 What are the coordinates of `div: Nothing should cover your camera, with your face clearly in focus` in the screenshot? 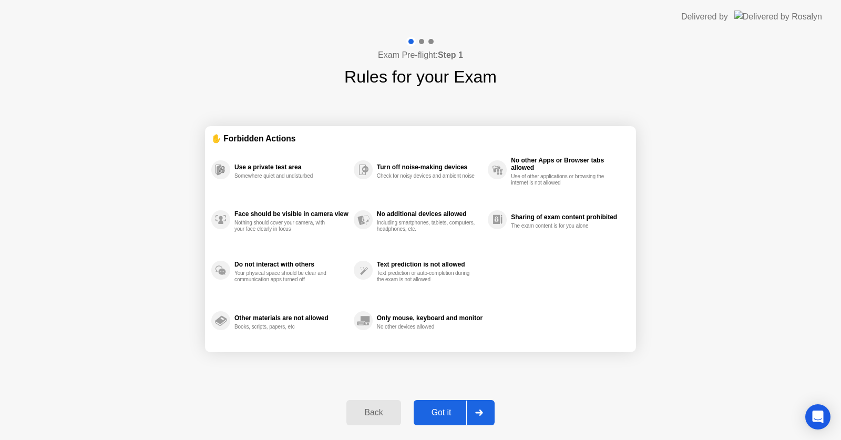 It's located at (284, 226).